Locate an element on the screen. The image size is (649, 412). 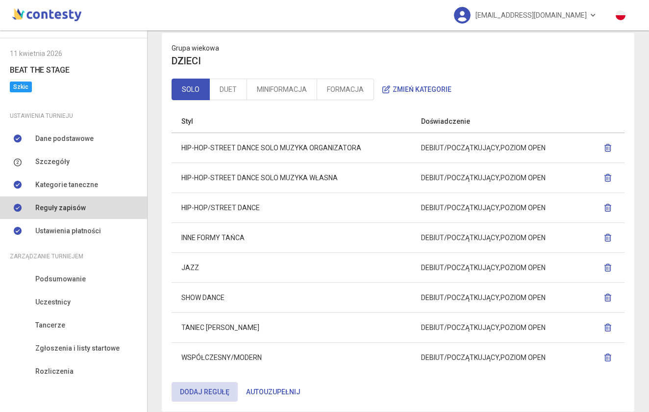
span: Tancerze is located at coordinates (50, 325).